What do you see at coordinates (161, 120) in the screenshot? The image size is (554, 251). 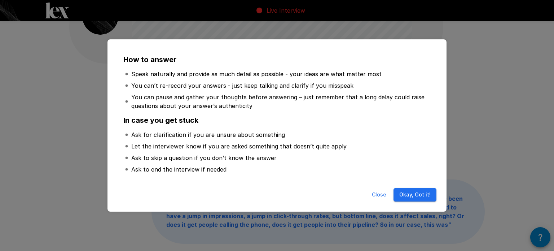 I see `b: In case you get stuck` at bounding box center [161, 120].